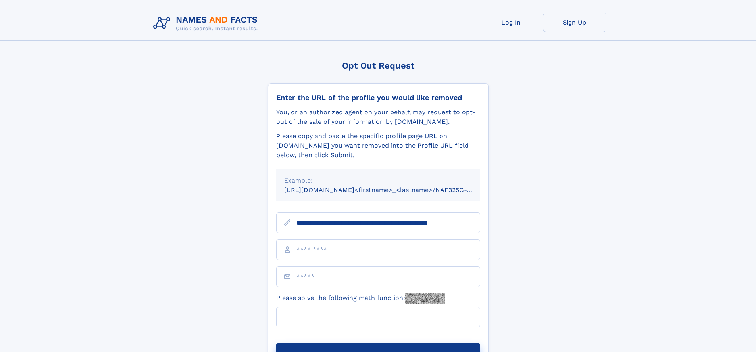 This screenshot has height=352, width=756. Describe the element at coordinates (378, 181) in the screenshot. I see `div: Example:` at that location.